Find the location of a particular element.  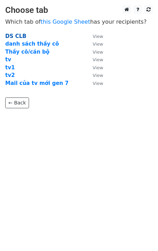

strong: danh sách thầy cô is located at coordinates (32, 44).